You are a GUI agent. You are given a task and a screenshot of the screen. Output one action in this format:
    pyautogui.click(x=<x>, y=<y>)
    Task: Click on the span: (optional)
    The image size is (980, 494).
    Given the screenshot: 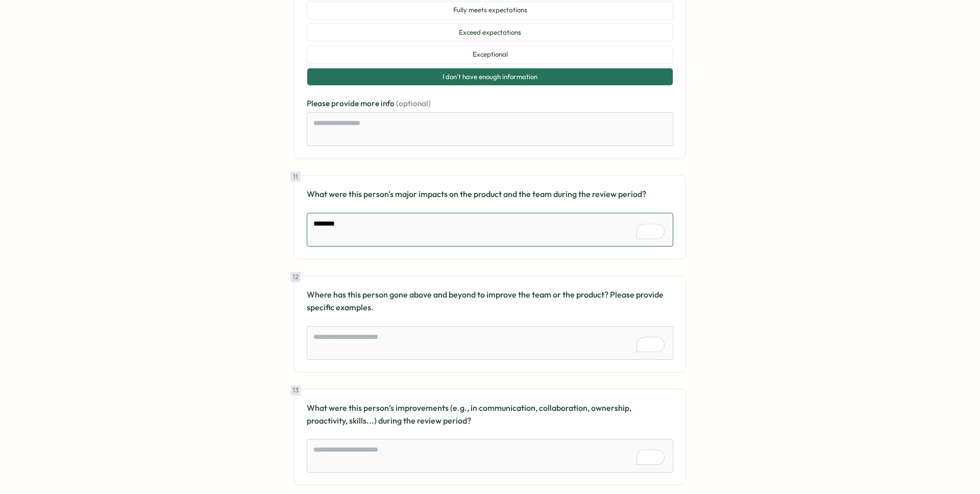 What is the action you would take?
    pyautogui.click(x=414, y=103)
    